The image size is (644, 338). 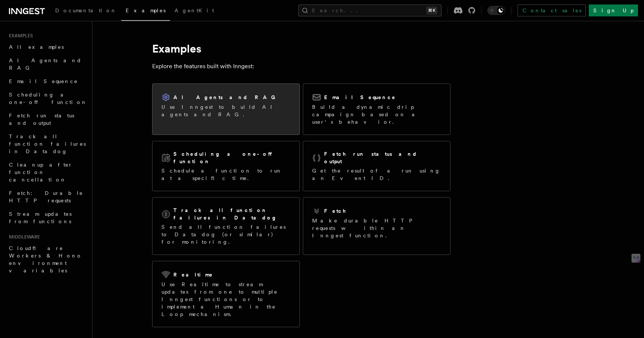 I want to click on h2: Fetch run status and output, so click(x=383, y=157).